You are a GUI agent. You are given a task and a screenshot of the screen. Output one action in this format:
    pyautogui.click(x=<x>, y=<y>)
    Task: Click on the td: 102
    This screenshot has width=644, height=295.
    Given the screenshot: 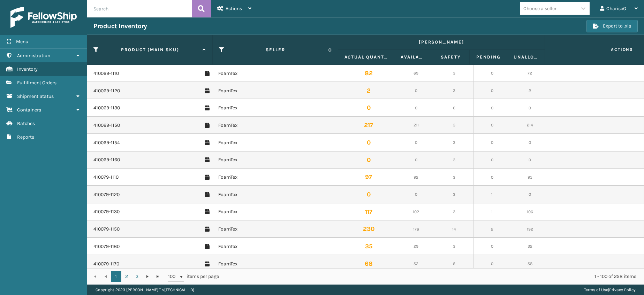 What is the action you would take?
    pyautogui.click(x=417, y=212)
    